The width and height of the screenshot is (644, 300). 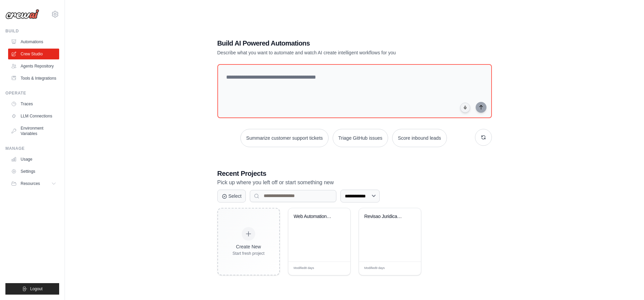 I want to click on p: Describe what you want to automate and watch AI create intelligent workflows for you, so click(x=331, y=53).